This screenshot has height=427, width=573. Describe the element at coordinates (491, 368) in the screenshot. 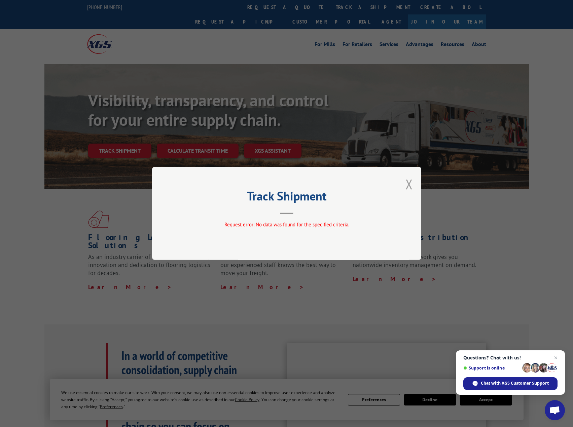

I see `span: Support is online` at that location.